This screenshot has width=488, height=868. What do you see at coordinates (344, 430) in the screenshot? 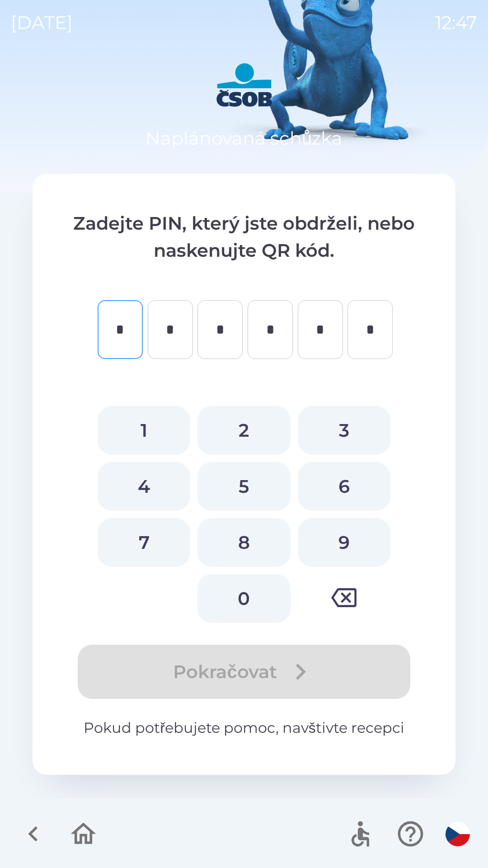
I see `button: 3` at bounding box center [344, 430].